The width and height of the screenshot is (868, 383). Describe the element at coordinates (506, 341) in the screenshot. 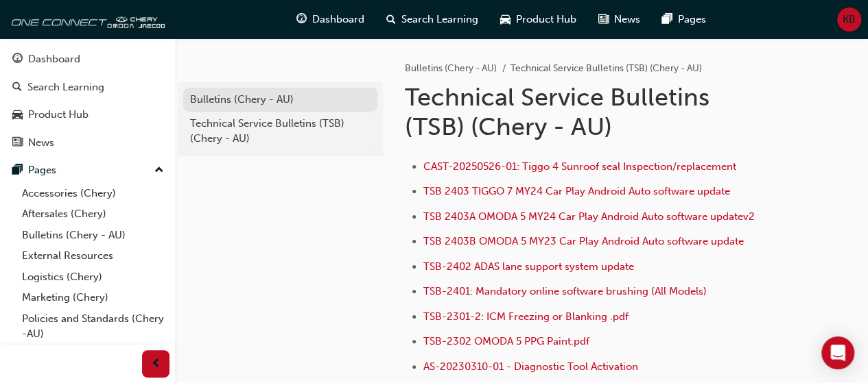

I see `span: TSB-2302 OMODA 5 PPG Paint.pdf` at that location.